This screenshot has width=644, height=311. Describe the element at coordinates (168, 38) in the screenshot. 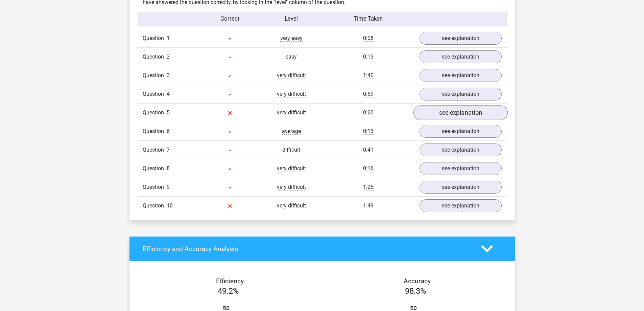

I see `span: 1` at that location.